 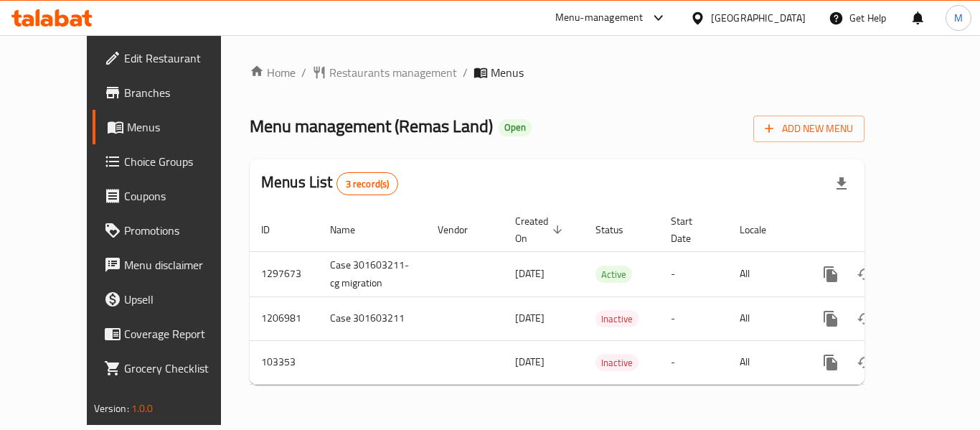 I want to click on span: Restaurants management, so click(x=393, y=73).